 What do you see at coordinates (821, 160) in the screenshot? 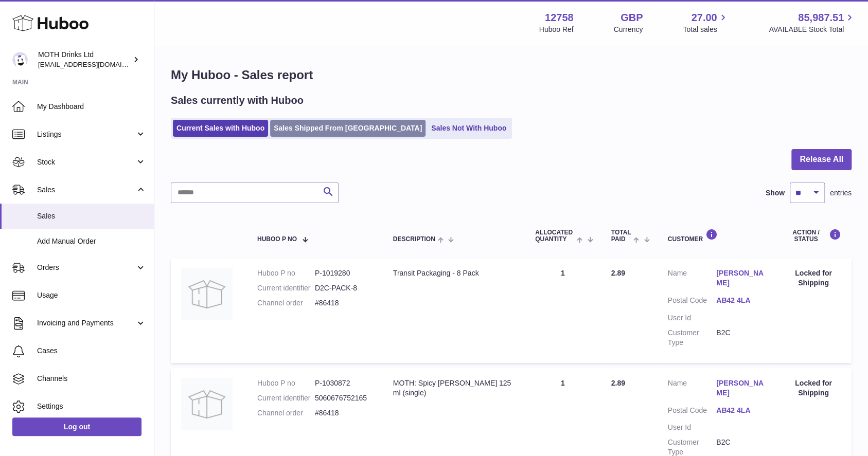
I see `button: Release All` at bounding box center [821, 160].